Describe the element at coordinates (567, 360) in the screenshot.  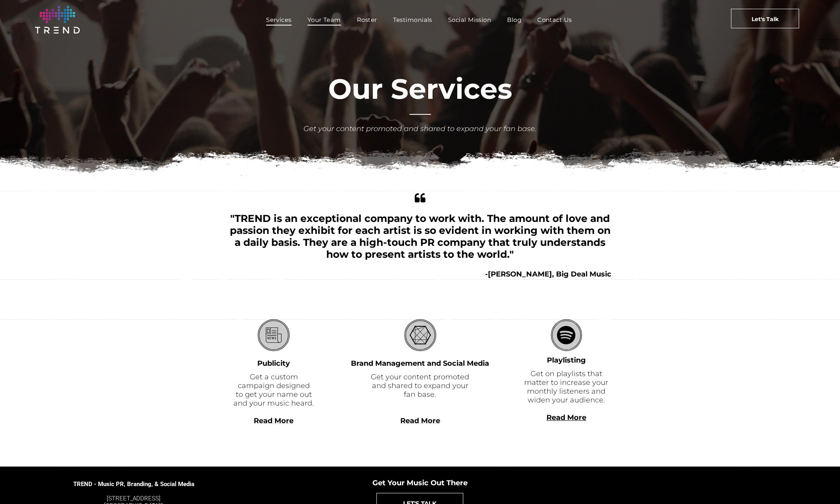
I see `font: Playlisting` at that location.